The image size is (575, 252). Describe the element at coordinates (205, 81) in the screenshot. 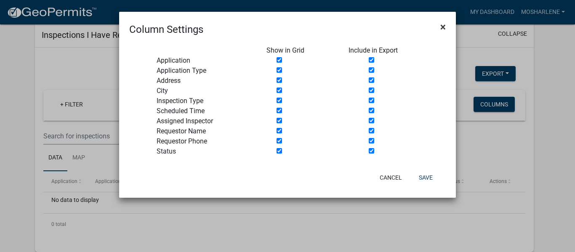

I see `div: Address` at that location.